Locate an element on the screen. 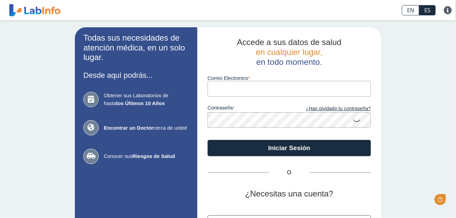 The image size is (456, 218). a: ES is located at coordinates (428, 10).